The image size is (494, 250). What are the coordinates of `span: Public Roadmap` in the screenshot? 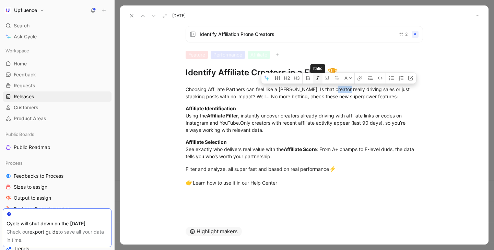 It's located at (32, 147).